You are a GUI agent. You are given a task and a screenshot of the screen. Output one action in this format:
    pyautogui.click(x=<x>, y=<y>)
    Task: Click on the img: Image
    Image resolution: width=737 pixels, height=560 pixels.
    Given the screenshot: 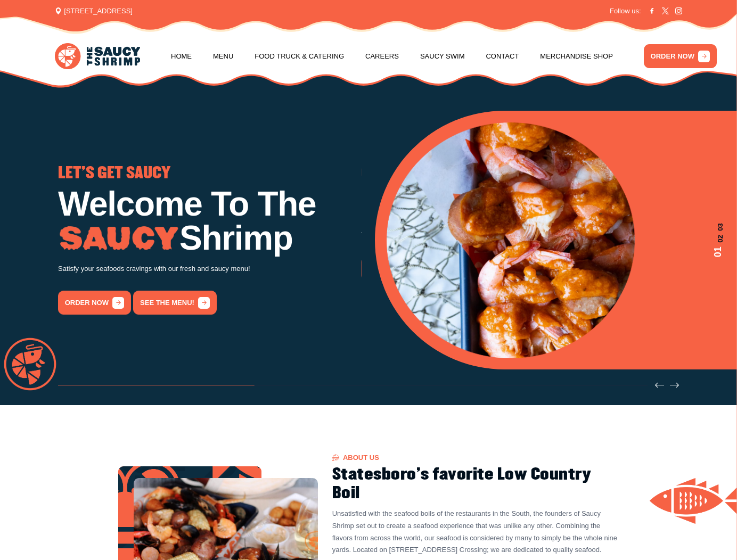 What is the action you would take?
    pyautogui.click(x=119, y=238)
    